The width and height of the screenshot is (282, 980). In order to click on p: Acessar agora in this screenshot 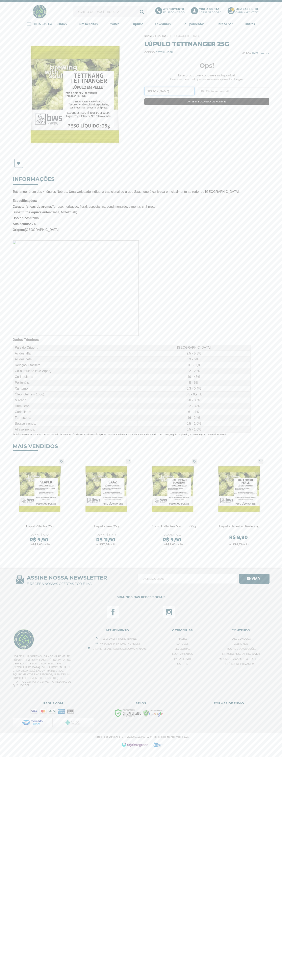, I will do `click(210, 11)`.